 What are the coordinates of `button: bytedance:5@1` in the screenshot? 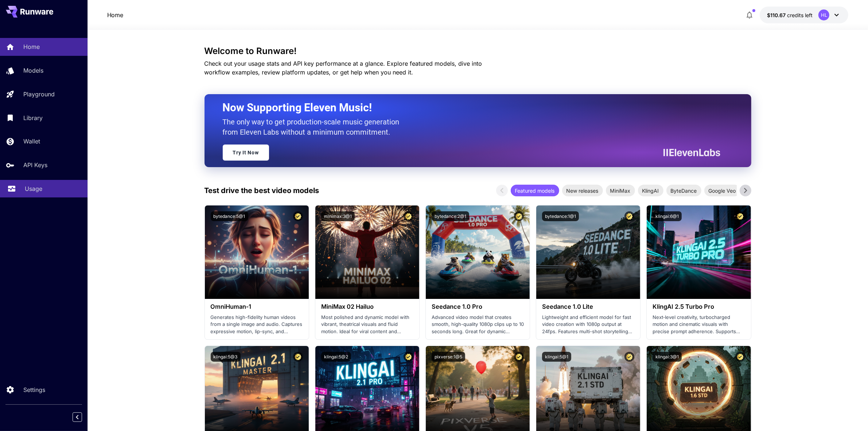 It's located at (229, 216).